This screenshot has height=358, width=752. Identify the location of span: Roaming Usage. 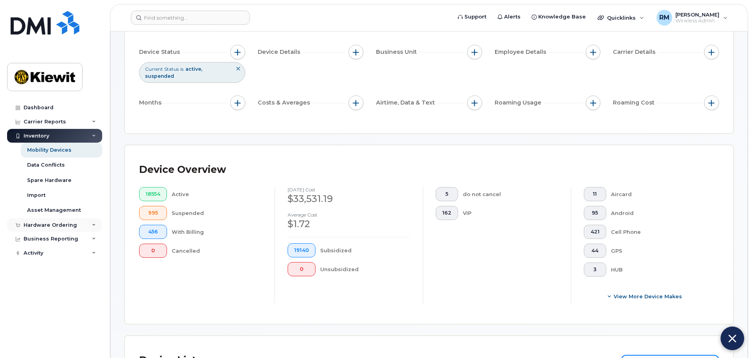
(519, 103).